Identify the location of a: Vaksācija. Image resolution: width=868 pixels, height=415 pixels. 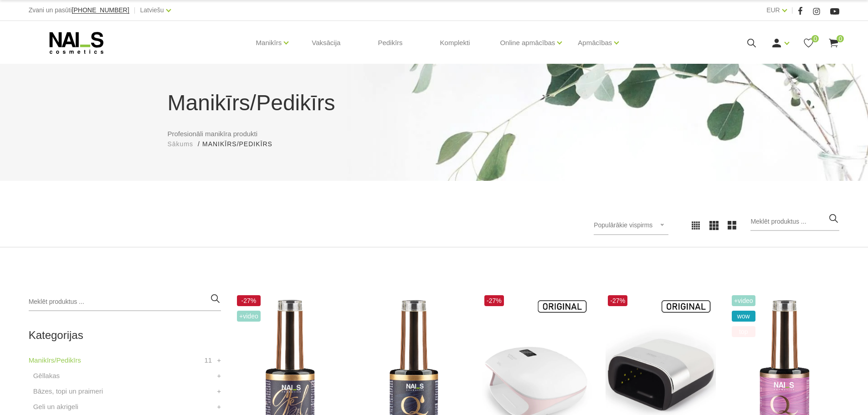
(326, 42).